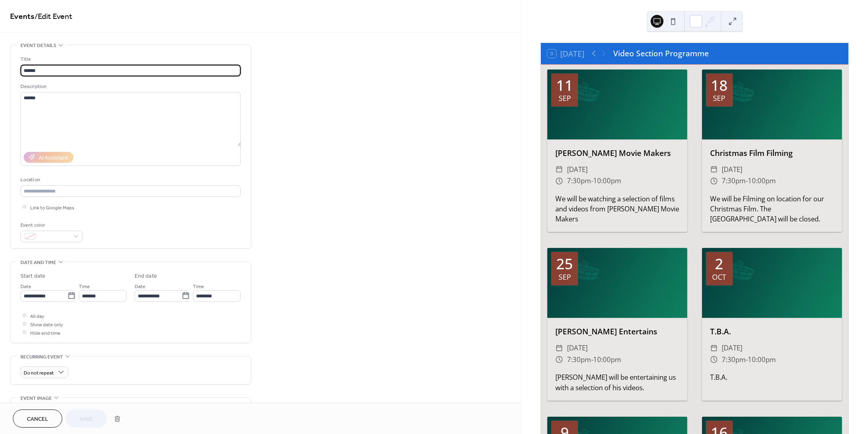  Describe the element at coordinates (52, 207) in the screenshot. I see `span: Link to Google Maps` at that location.